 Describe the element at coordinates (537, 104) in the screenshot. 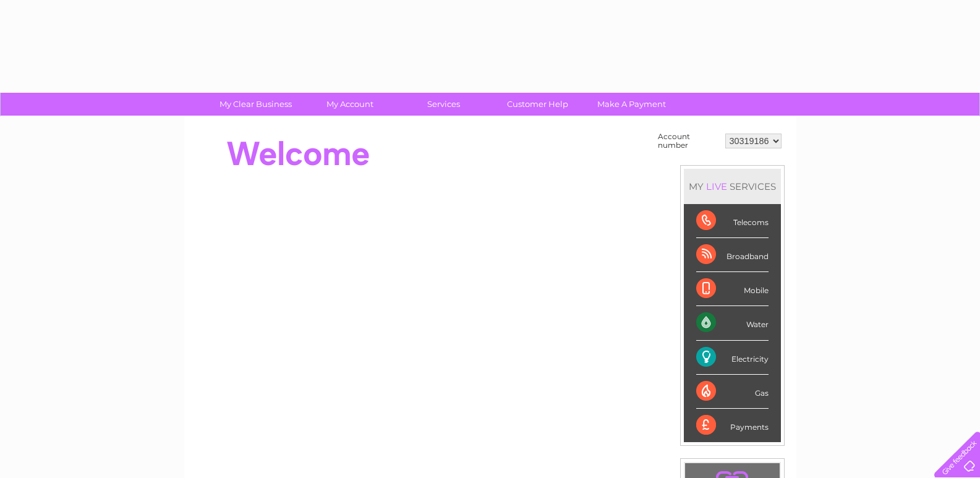

I see `a: Customer Help` at that location.